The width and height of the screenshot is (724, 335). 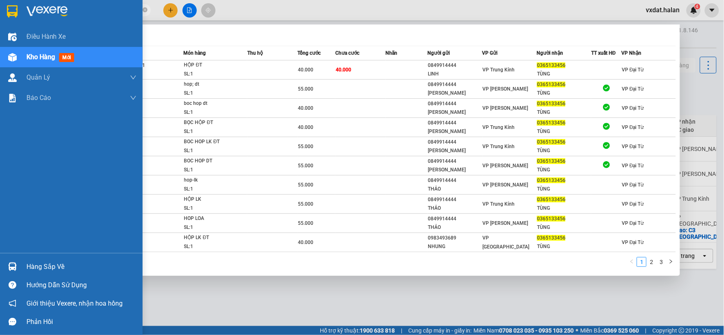 What do you see at coordinates (309, 53) in the screenshot?
I see `span: Tổng cước` at bounding box center [309, 53].